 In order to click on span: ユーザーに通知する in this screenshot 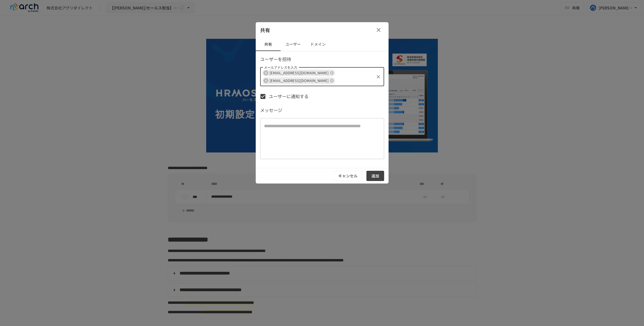, I will do `click(289, 96)`.